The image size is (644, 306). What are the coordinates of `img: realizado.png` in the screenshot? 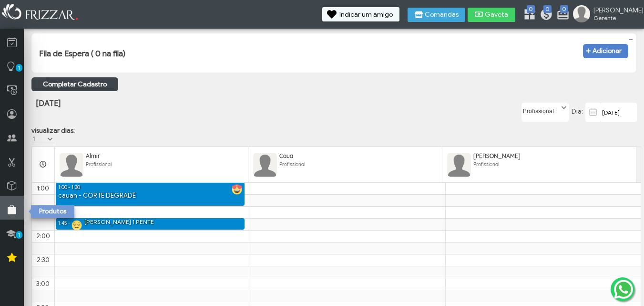 It's located at (237, 190).